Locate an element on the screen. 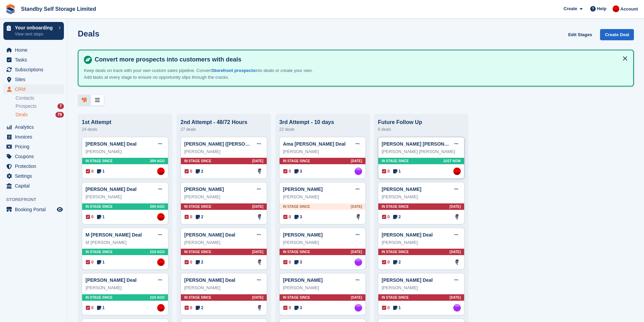 This screenshot has height=322, width=644. h4: Convert more prospects into customers with deals is located at coordinates (360, 59).